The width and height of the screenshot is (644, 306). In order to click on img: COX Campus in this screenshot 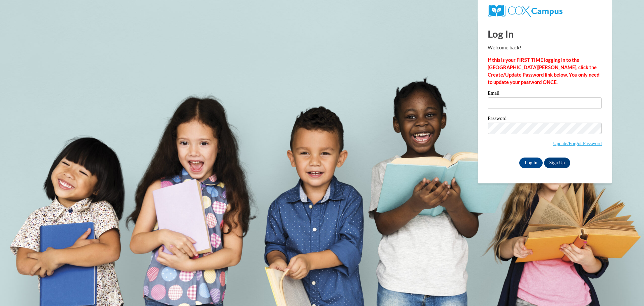, I will do `click(525, 11)`.